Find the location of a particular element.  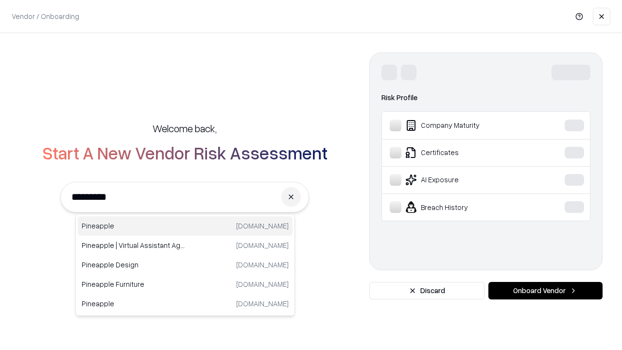

h5: Welcome back, is located at coordinates (185, 128).